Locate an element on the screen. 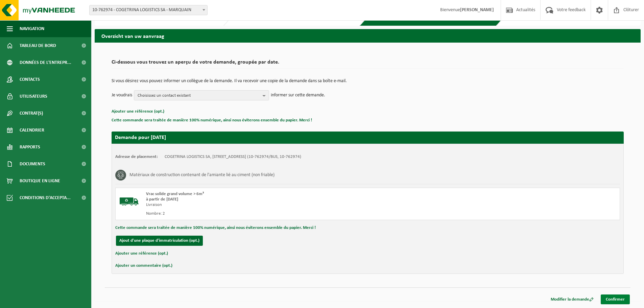 The width and height of the screenshot is (644, 308). span: Choisissez un contact existant is located at coordinates (199, 95).